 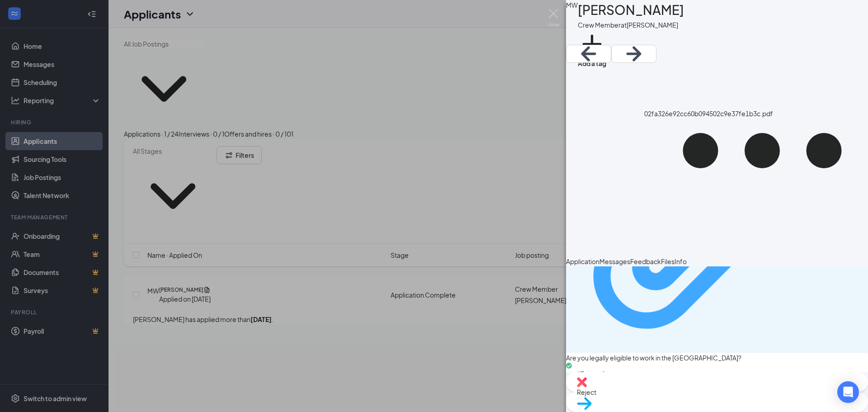 I want to click on button: ArrowLeftNew, so click(x=588, y=54).